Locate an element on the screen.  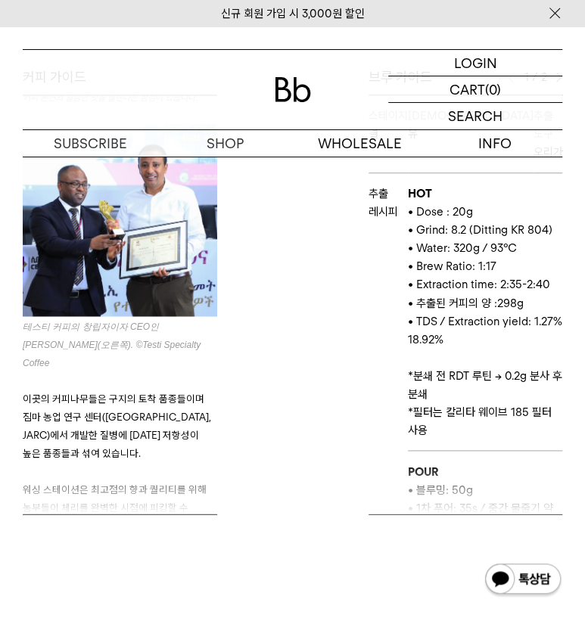
img: 78805a221a988e79ef3f42d7c5bfd418_141404.jpg is located at coordinates (120, 219).